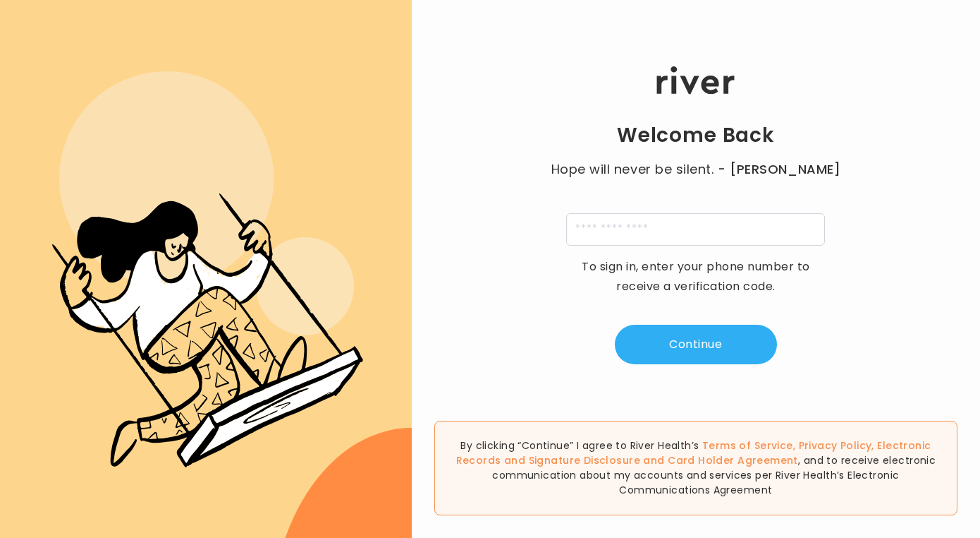  Describe the element at coordinates (714, 475) in the screenshot. I see `span: , and to receive electronic communication about my accounts and services per River Health’s Elect...` at that location.